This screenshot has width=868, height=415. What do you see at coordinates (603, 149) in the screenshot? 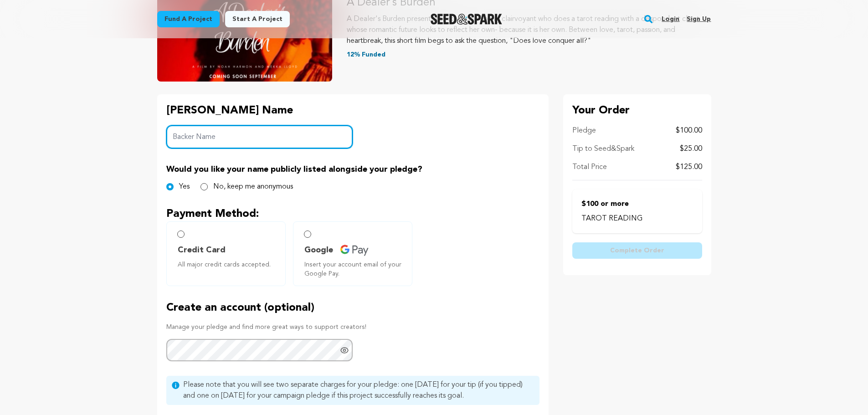
I see `p: Tip to Seed&Spark` at bounding box center [603, 149].